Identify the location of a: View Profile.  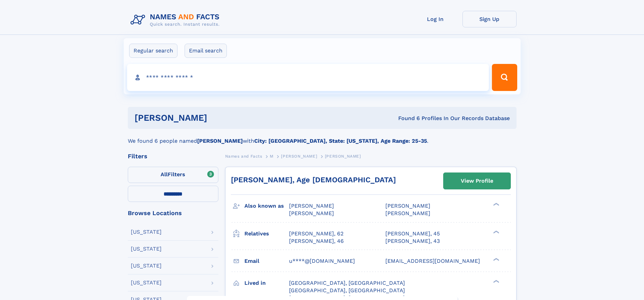
(477, 181).